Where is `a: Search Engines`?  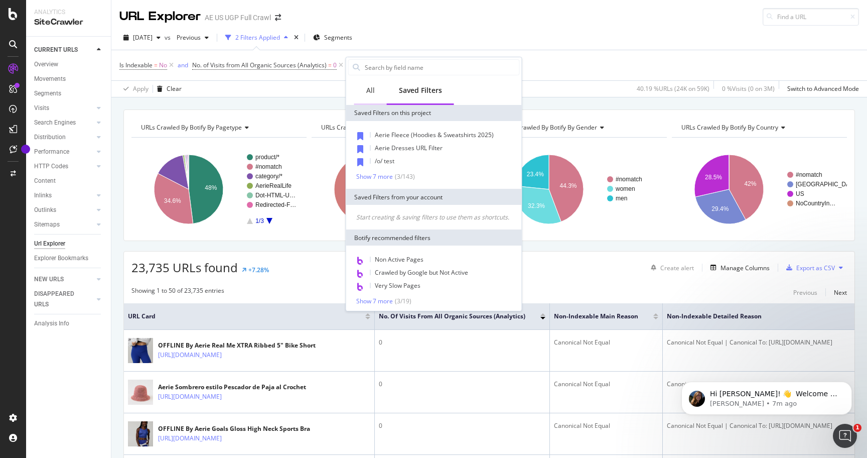 a: Search Engines is located at coordinates (64, 122).